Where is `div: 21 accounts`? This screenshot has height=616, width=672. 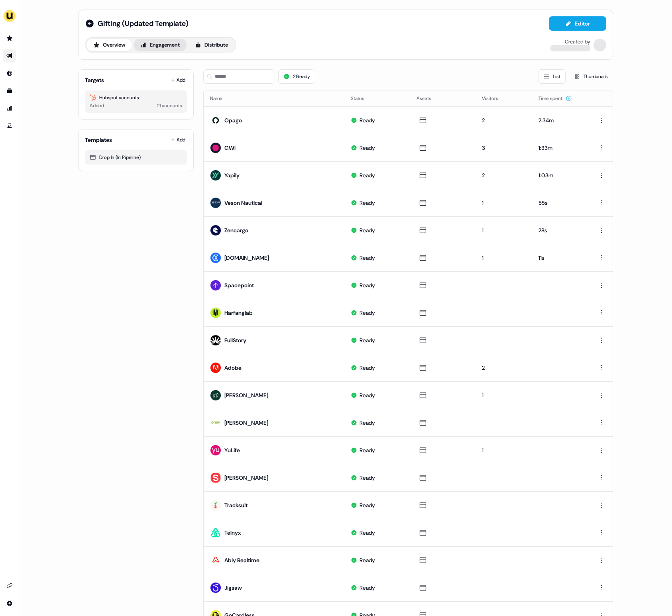
div: 21 accounts is located at coordinates (169, 106).